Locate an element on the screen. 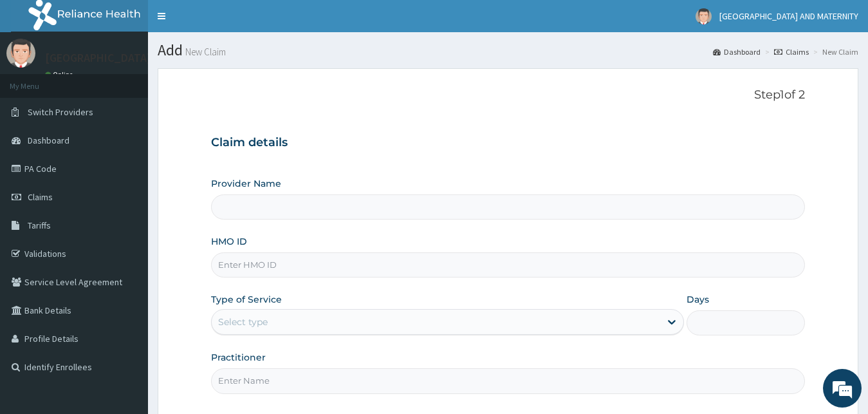  label: HMO ID is located at coordinates (229, 241).